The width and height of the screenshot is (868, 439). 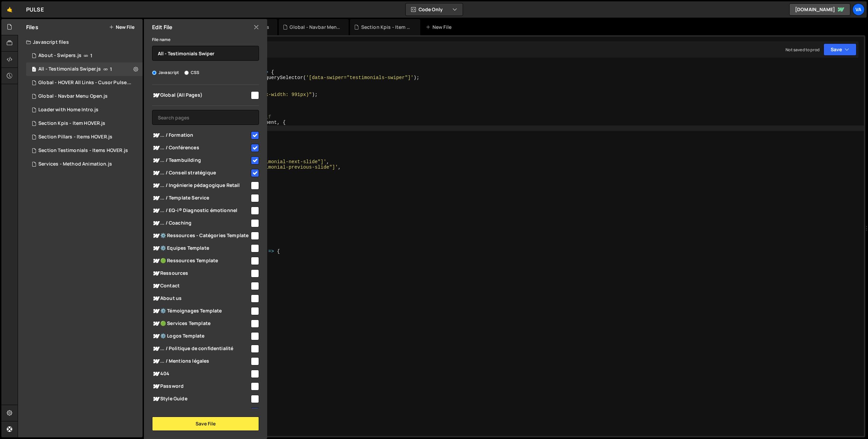 I want to click on span: ... / Conseil stratégique, so click(x=201, y=173).